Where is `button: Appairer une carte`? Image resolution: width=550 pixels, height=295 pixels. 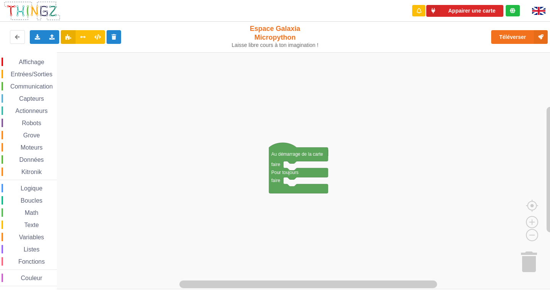 button: Appairer une carte is located at coordinates (465, 11).